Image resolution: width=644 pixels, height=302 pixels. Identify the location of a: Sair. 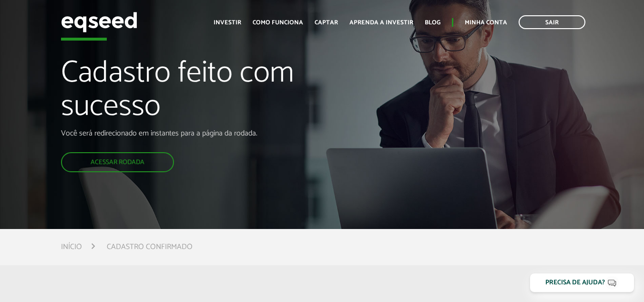
(552, 22).